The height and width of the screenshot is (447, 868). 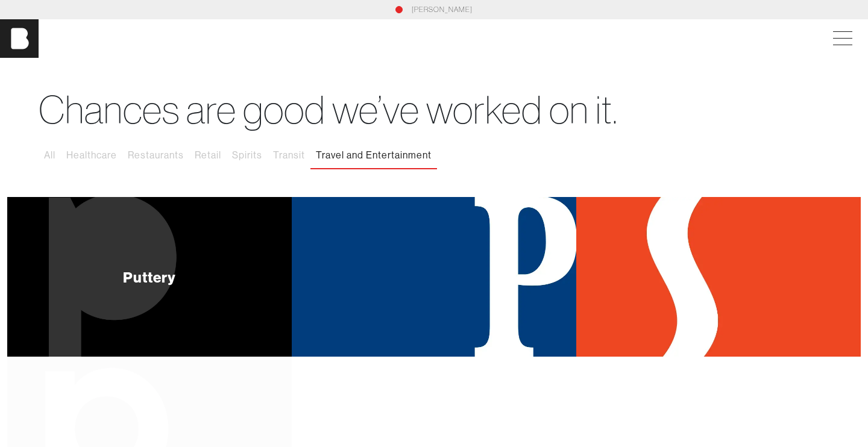 I want to click on button: Transit, so click(x=288, y=156).